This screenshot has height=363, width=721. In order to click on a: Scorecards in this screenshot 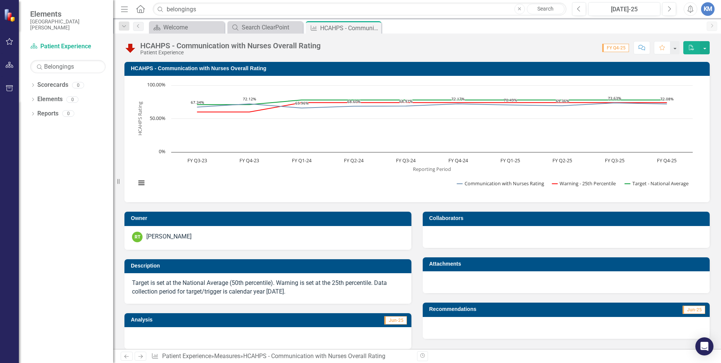, I will do `click(53, 85)`.